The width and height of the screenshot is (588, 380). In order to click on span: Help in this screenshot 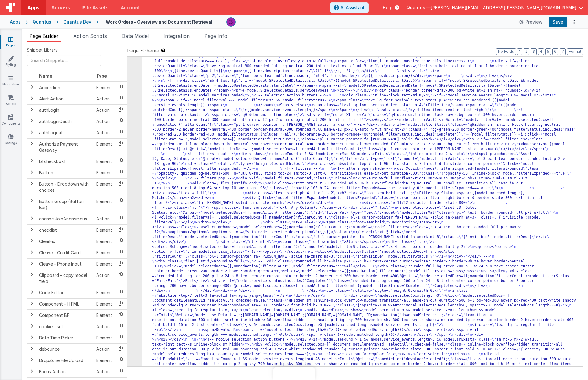, I will do `click(387, 8)`.